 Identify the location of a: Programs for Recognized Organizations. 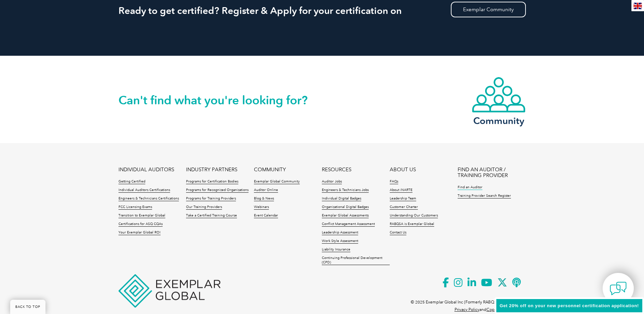
(217, 190).